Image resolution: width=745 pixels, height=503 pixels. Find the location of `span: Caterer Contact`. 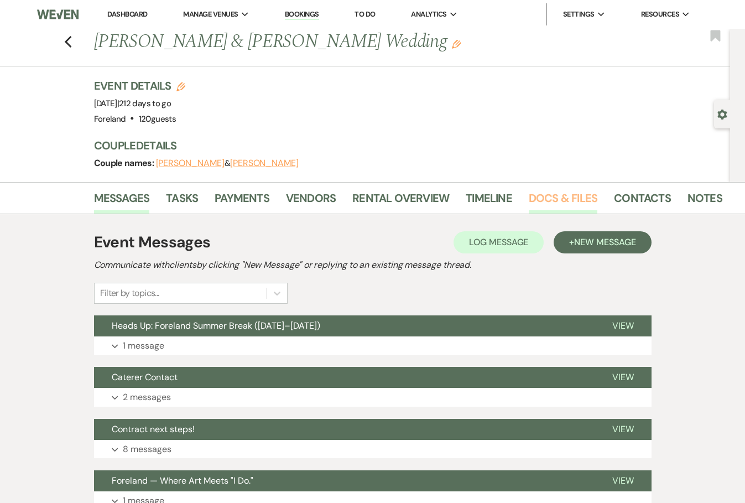

span: Caterer Contact is located at coordinates (144, 377).